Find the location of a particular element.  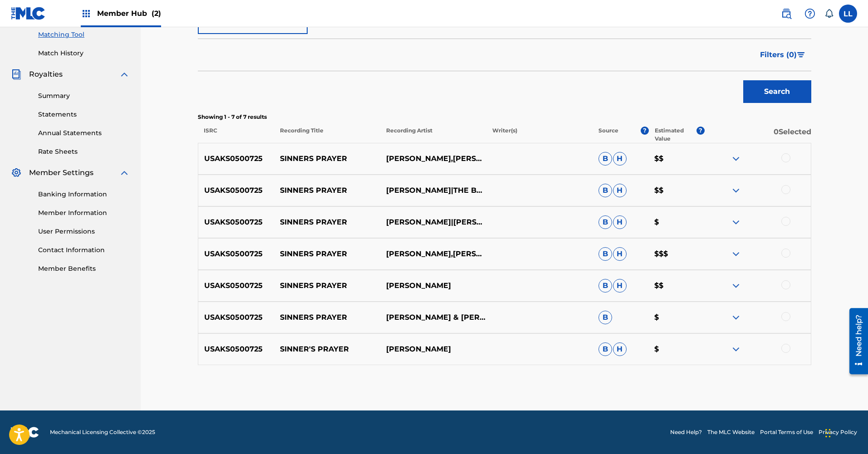

div: Notifications is located at coordinates (829, 14).